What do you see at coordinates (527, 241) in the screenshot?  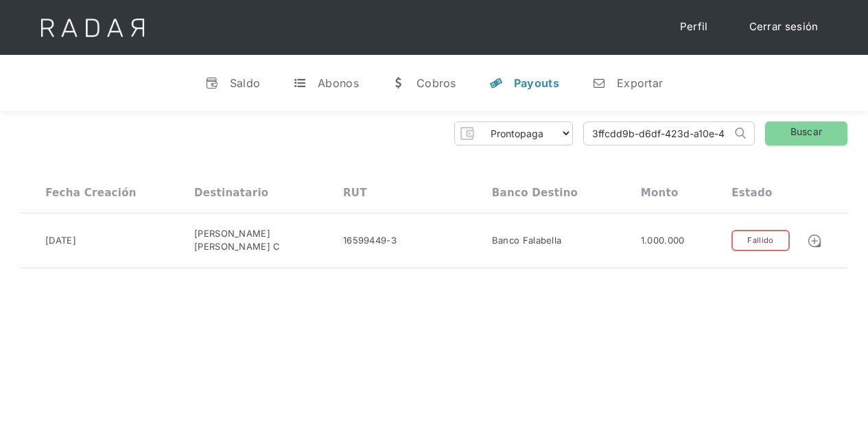 I see `div: Banco Falabella` at bounding box center [527, 241].